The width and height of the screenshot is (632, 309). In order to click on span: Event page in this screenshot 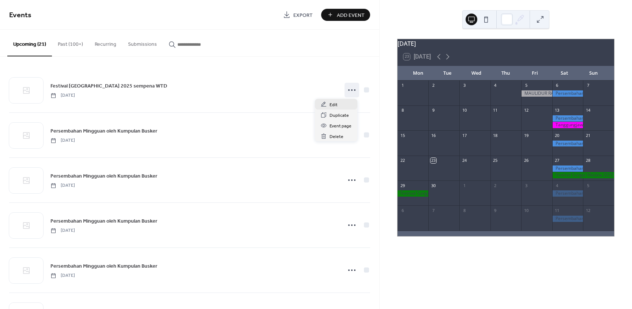, I will do `click(341, 126)`.